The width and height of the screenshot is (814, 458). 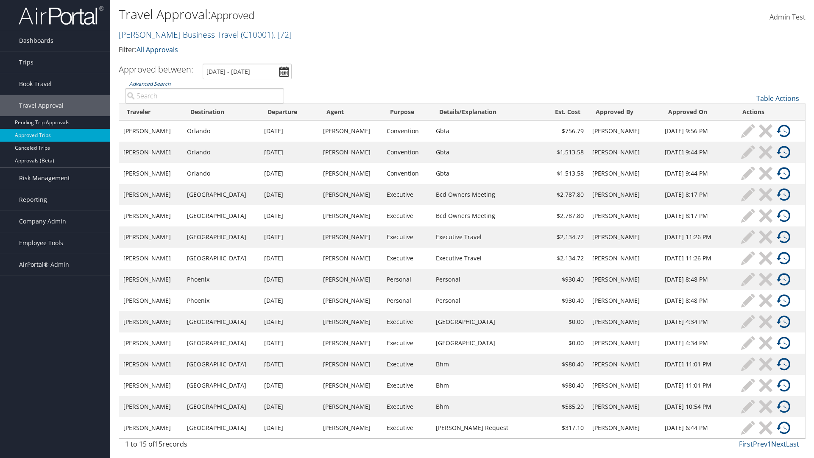 I want to click on a: 1, so click(x=769, y=444).